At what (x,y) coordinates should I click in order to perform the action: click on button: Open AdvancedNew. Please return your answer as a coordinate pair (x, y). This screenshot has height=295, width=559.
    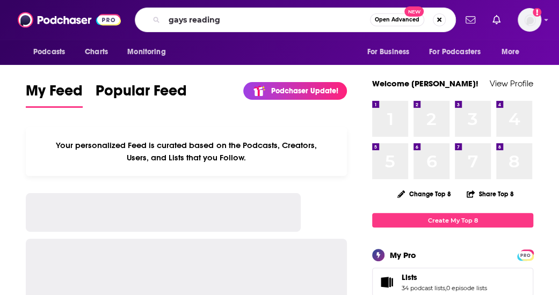
    Looking at the image, I should click on (396, 20).